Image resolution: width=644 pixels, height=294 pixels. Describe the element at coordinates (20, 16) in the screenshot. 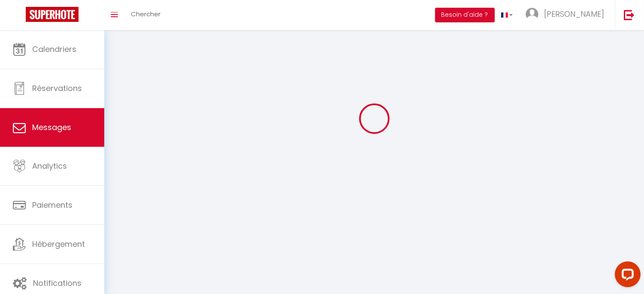

I see `button: Open LiveChat chat widget` at that location.